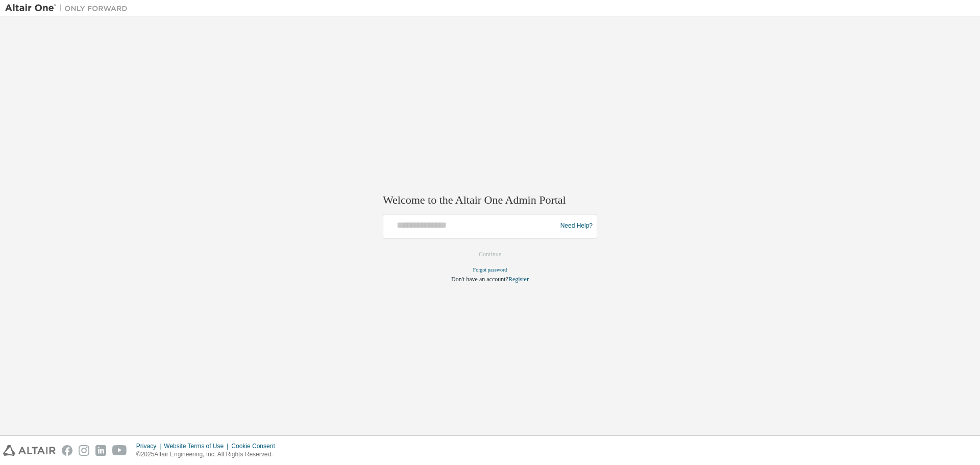  I want to click on img: facebook.svg, so click(67, 450).